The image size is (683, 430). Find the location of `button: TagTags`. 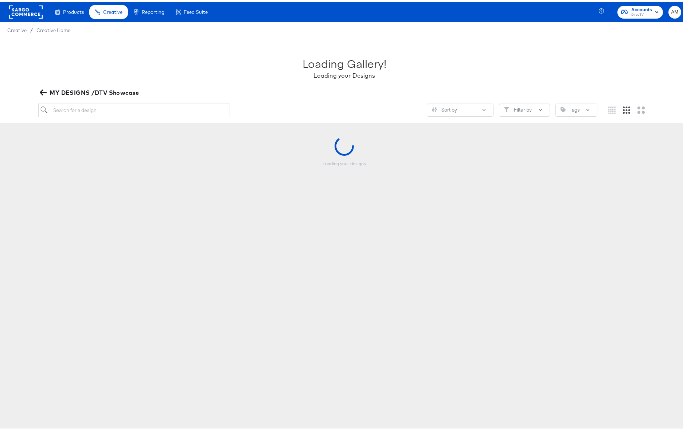

button: TagTags is located at coordinates (577, 108).